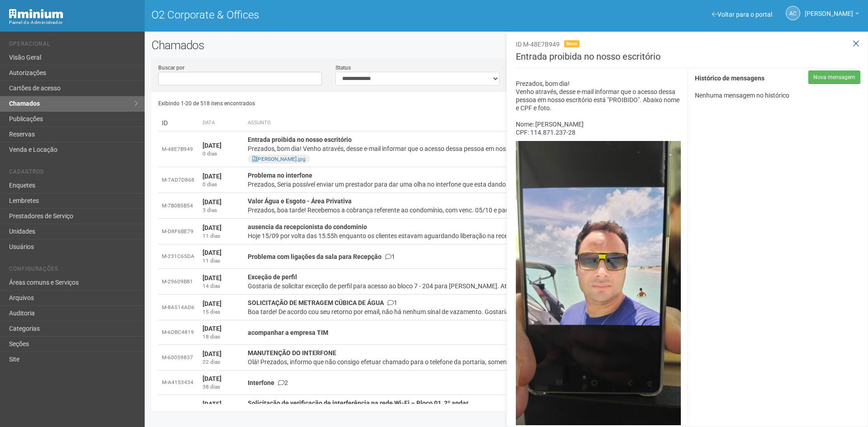 The height and width of the screenshot is (427, 868). What do you see at coordinates (73, 270) in the screenshot?
I see `li: Configurações` at bounding box center [73, 270].